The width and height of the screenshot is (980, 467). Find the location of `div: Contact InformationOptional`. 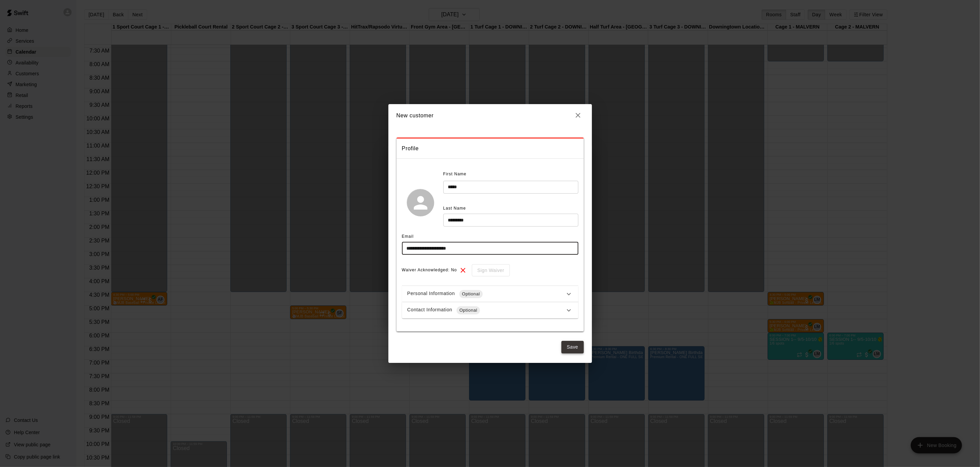

div: Contact InformationOptional is located at coordinates (490, 310).